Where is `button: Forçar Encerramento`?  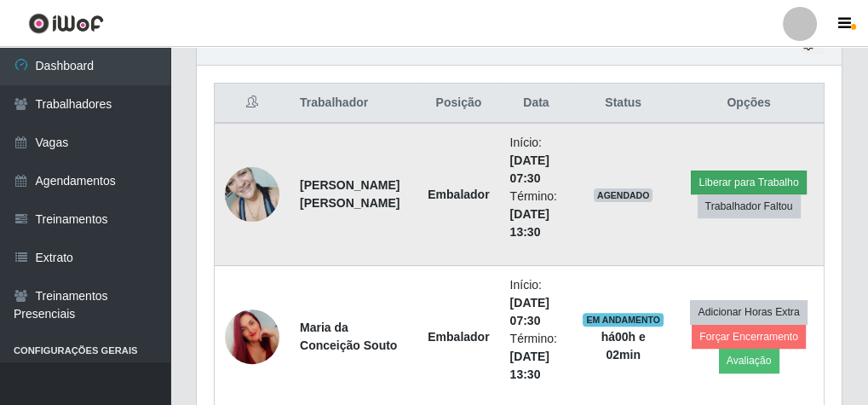
button: Forçar Encerramento is located at coordinates (749, 337).